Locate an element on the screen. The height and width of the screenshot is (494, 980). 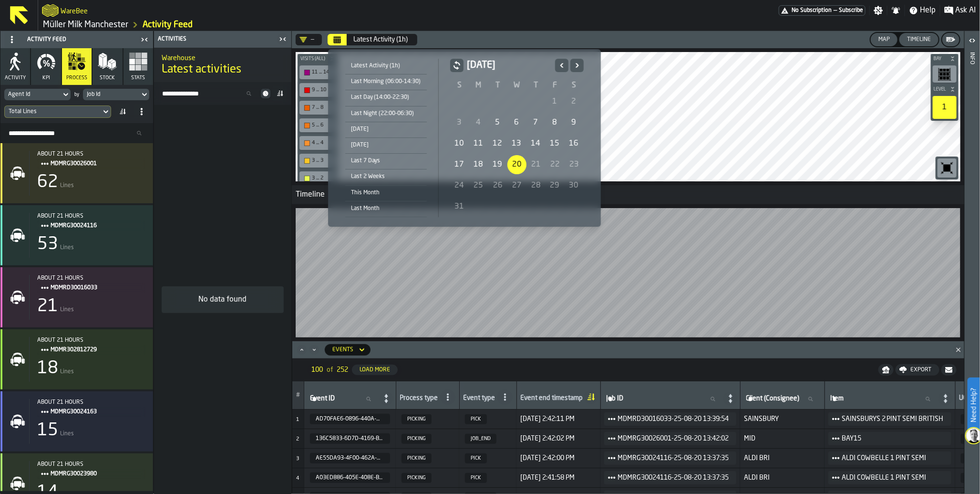
div: 6 is located at coordinates (517, 123).